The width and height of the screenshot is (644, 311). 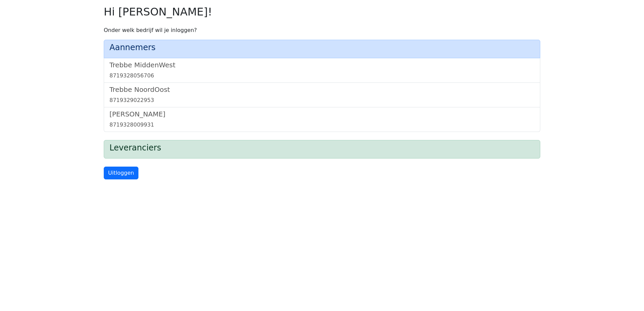 I want to click on div: 8719329022953, so click(x=322, y=100).